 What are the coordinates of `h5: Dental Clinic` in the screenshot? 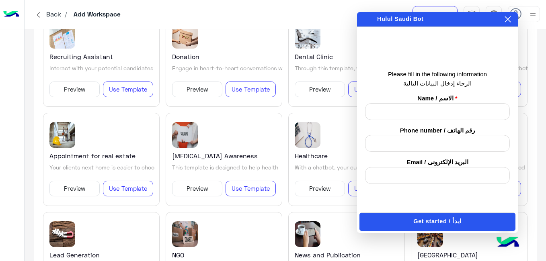 It's located at (313, 57).